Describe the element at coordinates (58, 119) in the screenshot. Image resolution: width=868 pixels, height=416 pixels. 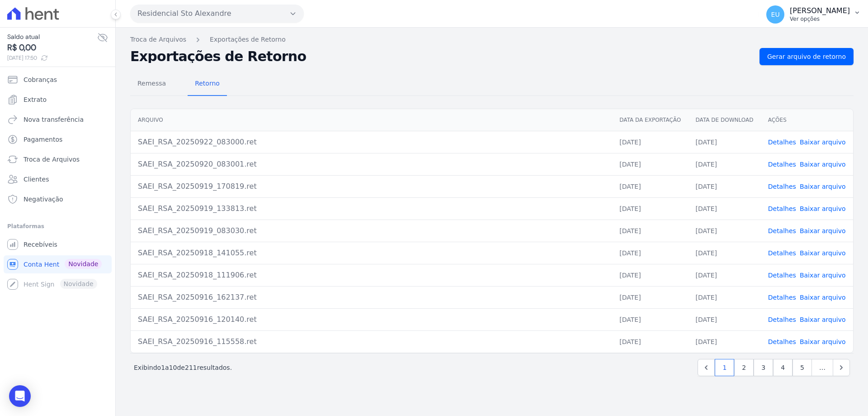
I see `a: Nova transferência` at that location.